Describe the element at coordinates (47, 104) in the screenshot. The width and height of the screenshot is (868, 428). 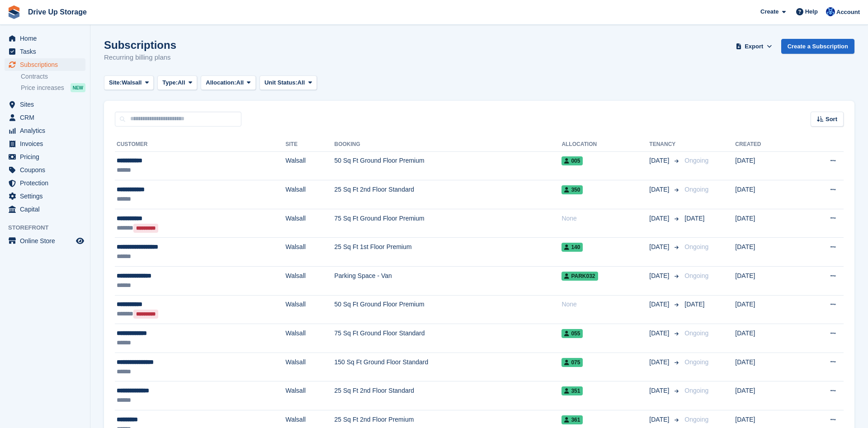
I see `span: Sites` at that location.